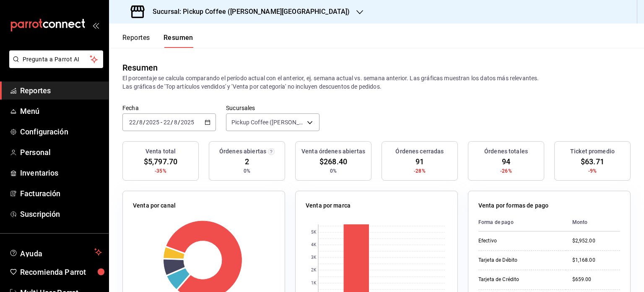 This screenshot has width=644, height=292. What do you see at coordinates (161, 151) in the screenshot?
I see `h3: Venta total` at bounding box center [161, 151].